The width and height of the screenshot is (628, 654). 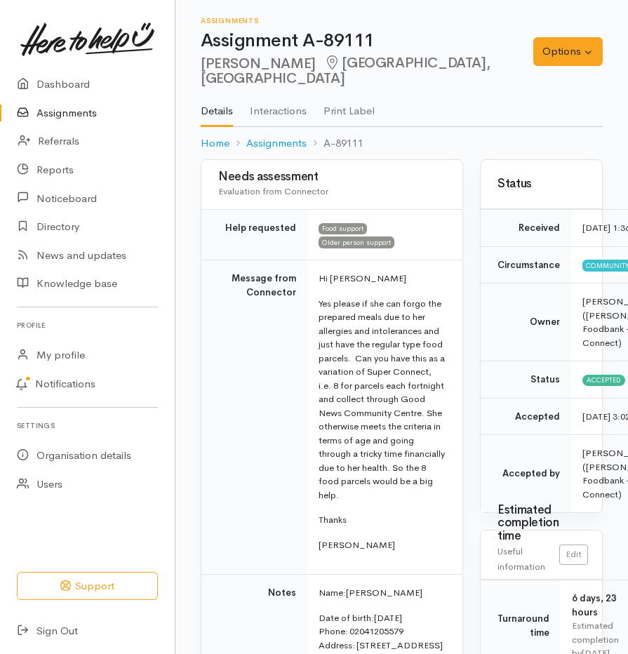 What do you see at coordinates (332, 593) in the screenshot?
I see `span: Name:` at bounding box center [332, 593].